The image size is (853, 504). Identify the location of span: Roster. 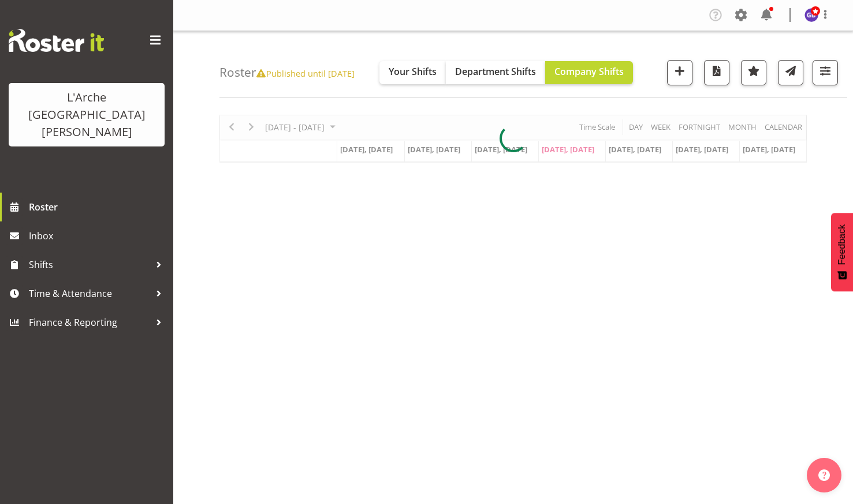
(98, 207).